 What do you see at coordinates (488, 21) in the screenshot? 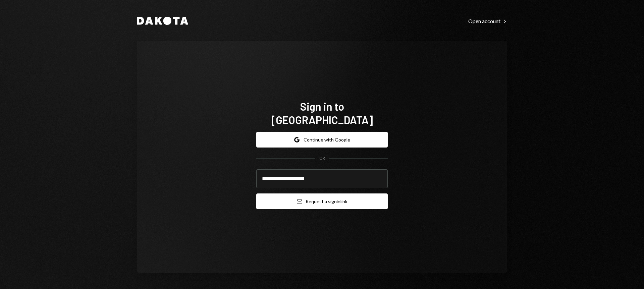
I see `div: Open account` at bounding box center [488, 21].